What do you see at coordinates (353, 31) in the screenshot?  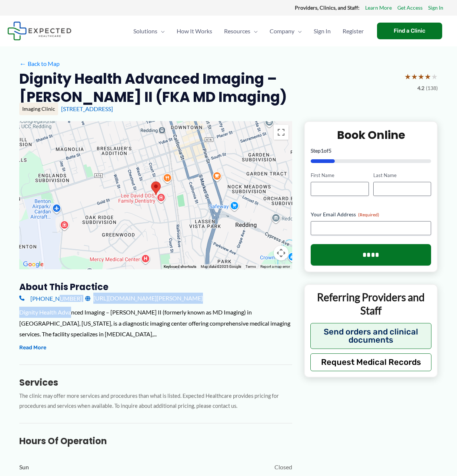 I see `span: Register` at bounding box center [353, 31].